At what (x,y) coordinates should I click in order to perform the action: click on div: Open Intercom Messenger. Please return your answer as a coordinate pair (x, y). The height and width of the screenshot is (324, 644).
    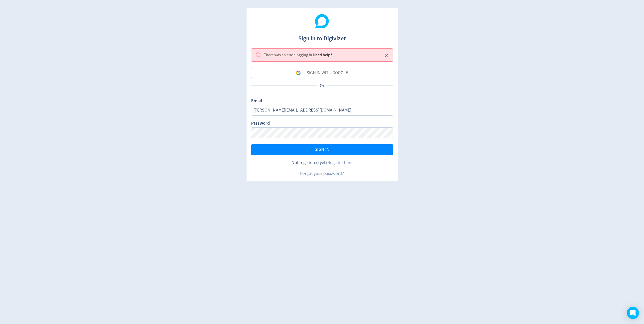
    Looking at the image, I should click on (633, 313).